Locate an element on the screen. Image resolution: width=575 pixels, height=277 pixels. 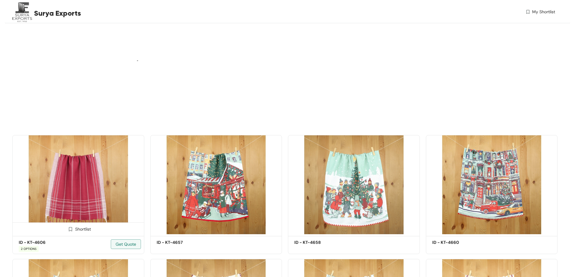
img: Buyer Portal is located at coordinates (22, 12).